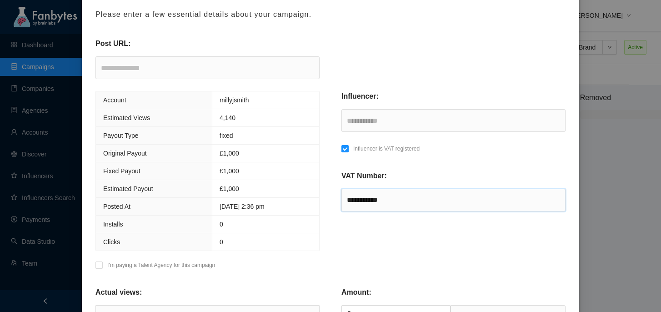  I want to click on span: £ 1,000, so click(229, 153).